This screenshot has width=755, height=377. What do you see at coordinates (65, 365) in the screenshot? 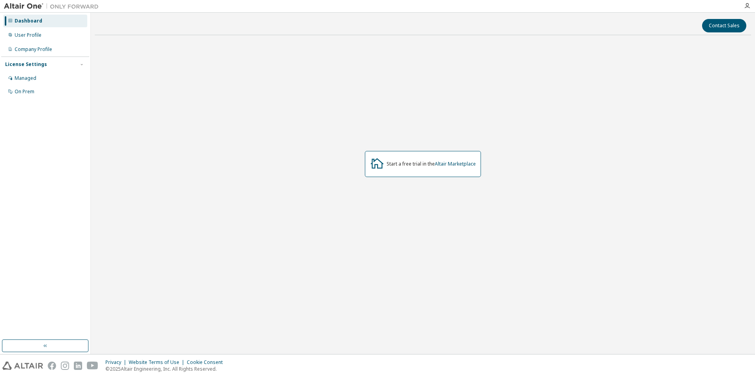
I see `img: instagram.svg` at bounding box center [65, 365].